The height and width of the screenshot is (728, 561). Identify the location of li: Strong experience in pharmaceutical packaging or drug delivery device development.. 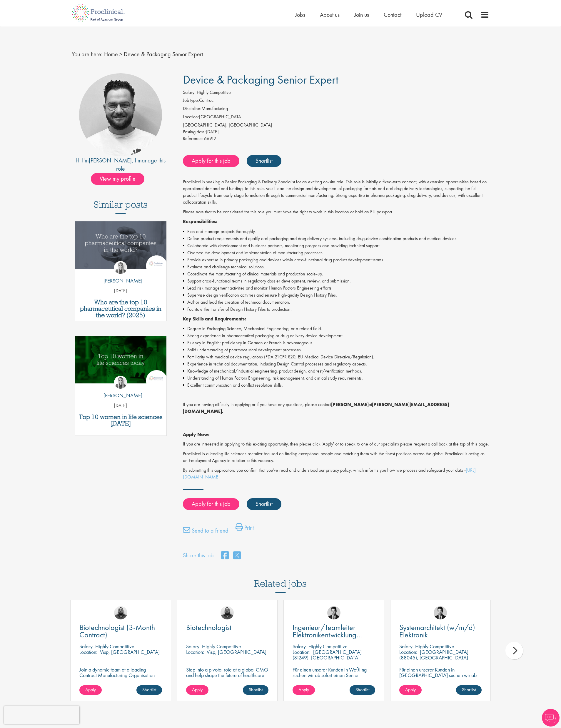
(336, 336).